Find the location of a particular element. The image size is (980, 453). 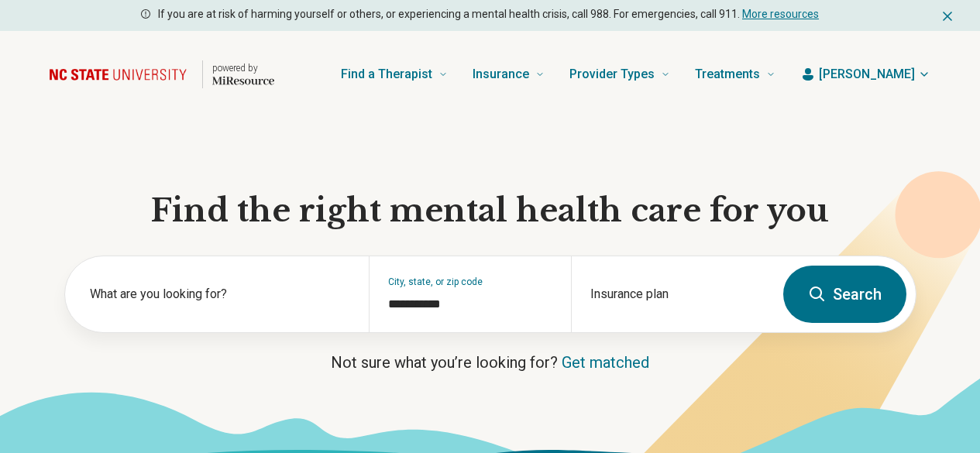

span: Treatments is located at coordinates (727, 75).